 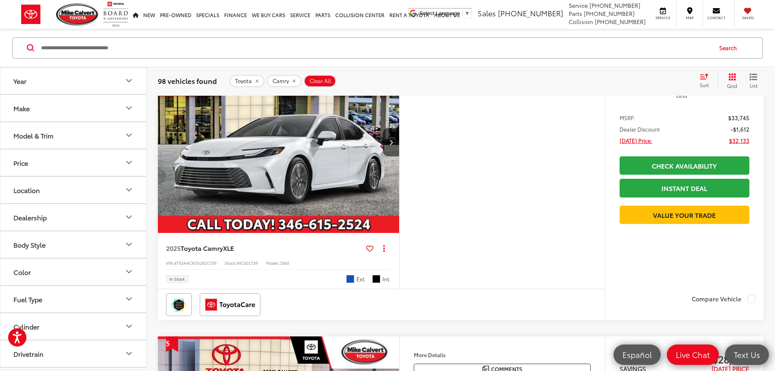 What do you see at coordinates (74, 135) in the screenshot?
I see `button: Model & TrimModel & Trim` at bounding box center [74, 135].